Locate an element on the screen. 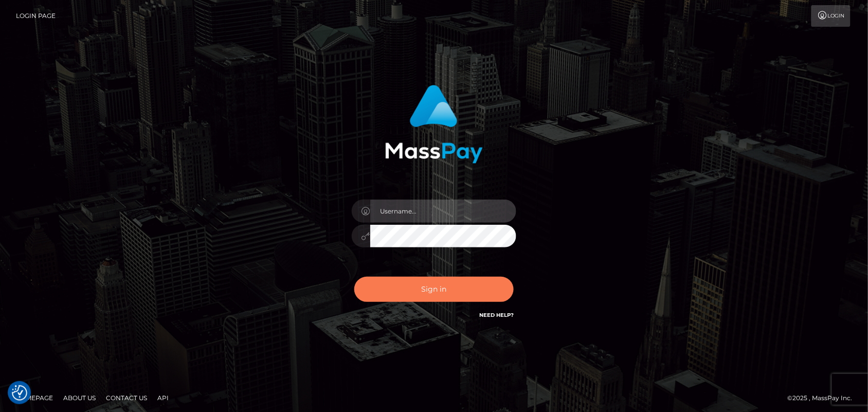 The width and height of the screenshot is (868, 412). div: © 2025 , MassPay Inc. is located at coordinates (824, 398).